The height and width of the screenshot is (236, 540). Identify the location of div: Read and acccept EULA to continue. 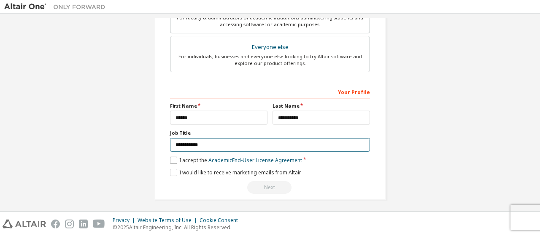
(270, 187).